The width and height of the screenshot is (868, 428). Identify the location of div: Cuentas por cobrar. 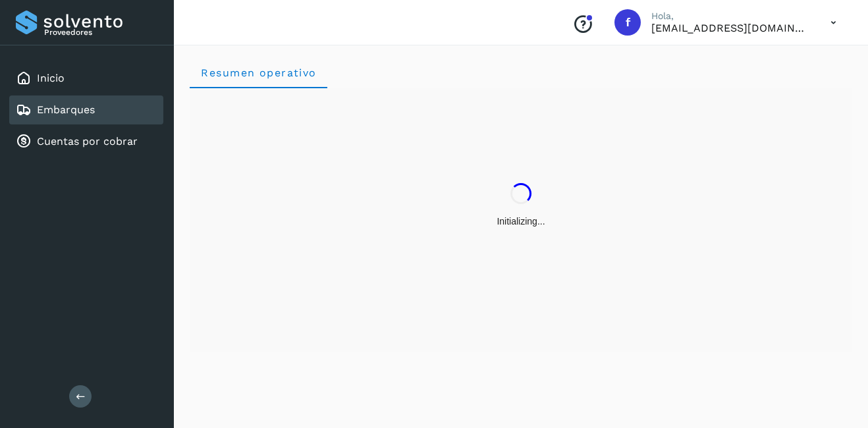
(87, 142).